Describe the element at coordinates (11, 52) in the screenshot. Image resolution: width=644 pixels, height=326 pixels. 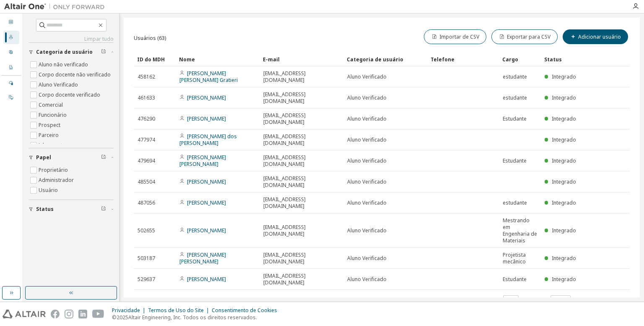
I see `div: Perfil do usuário` at that location.